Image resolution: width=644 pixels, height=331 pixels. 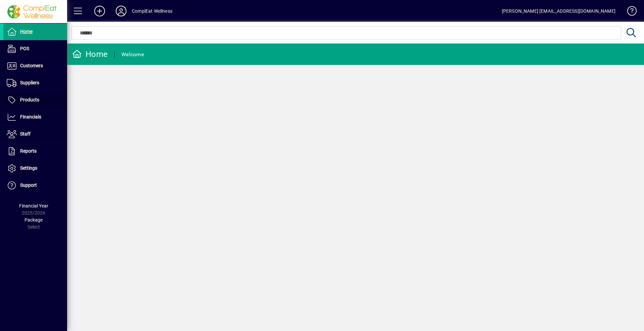 What do you see at coordinates (629, 12) in the screenshot?
I see `a: Knowledge Base` at bounding box center [629, 12].